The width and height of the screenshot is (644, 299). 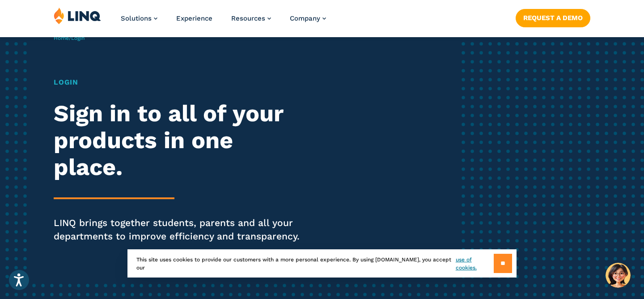 I want to click on span: Solutions, so click(x=136, y=18).